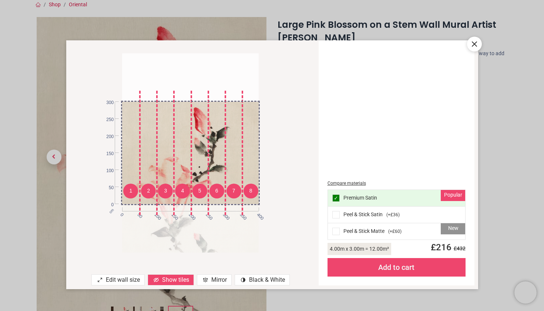  I want to click on span: 400, so click(258, 214).